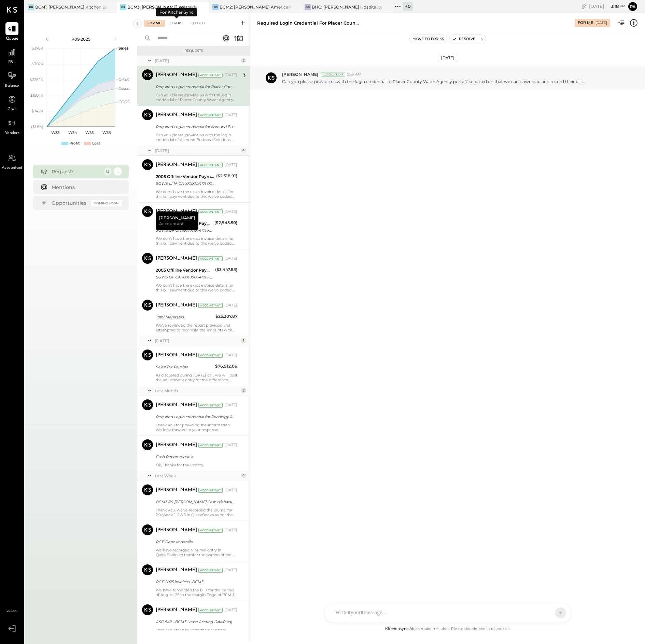  What do you see at coordinates (124, 88) in the screenshot?
I see `text: Occu...` at bounding box center [124, 88].